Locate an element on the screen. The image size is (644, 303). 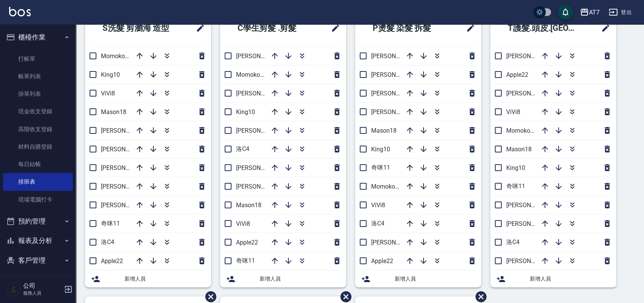
a: 現金收支登錄 is located at coordinates (38, 111).